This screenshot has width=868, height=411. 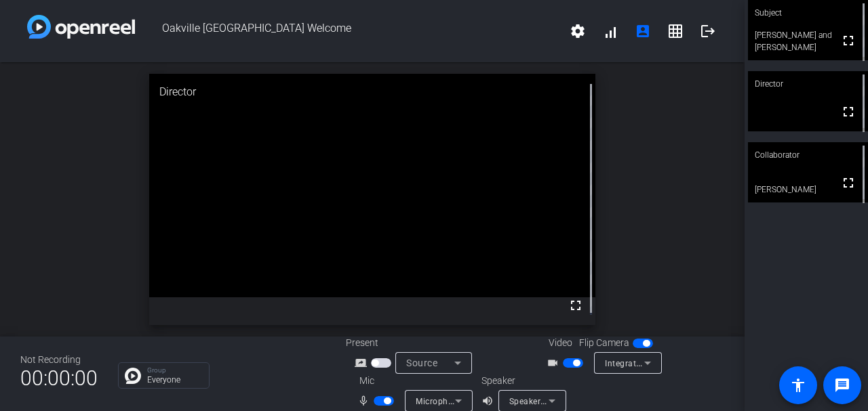 I want to click on mat-icon: videocam_outline, so click(x=554, y=363).